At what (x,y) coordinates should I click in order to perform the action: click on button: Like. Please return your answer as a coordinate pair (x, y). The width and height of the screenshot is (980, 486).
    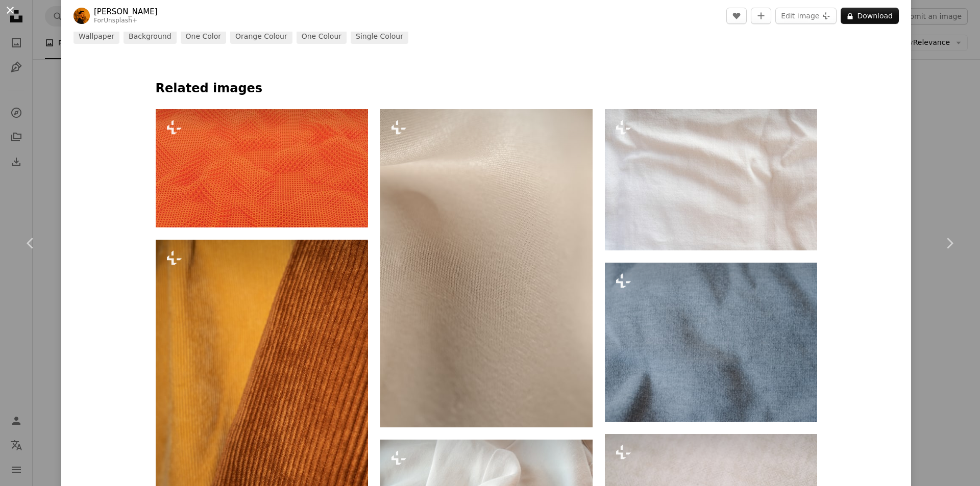
    Looking at the image, I should click on (736, 16).